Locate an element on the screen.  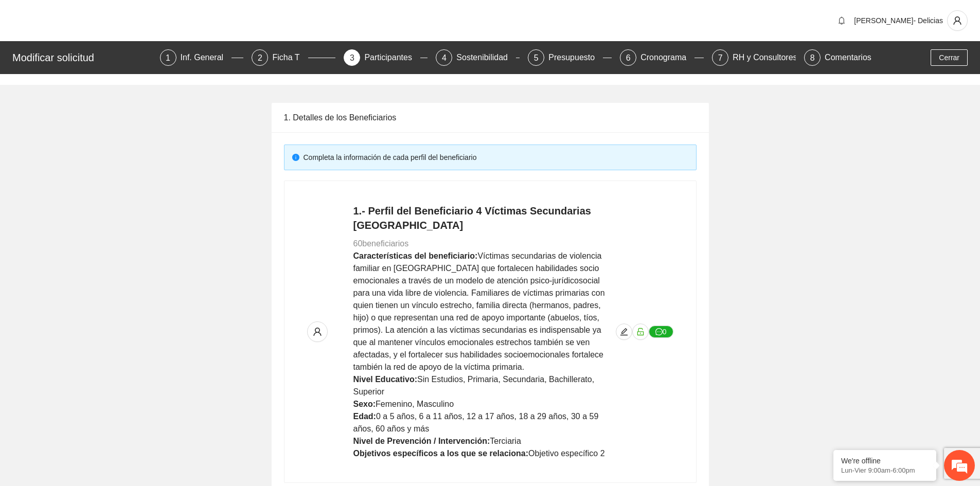
strong: Nivel Educativo: is located at coordinates (386, 379).